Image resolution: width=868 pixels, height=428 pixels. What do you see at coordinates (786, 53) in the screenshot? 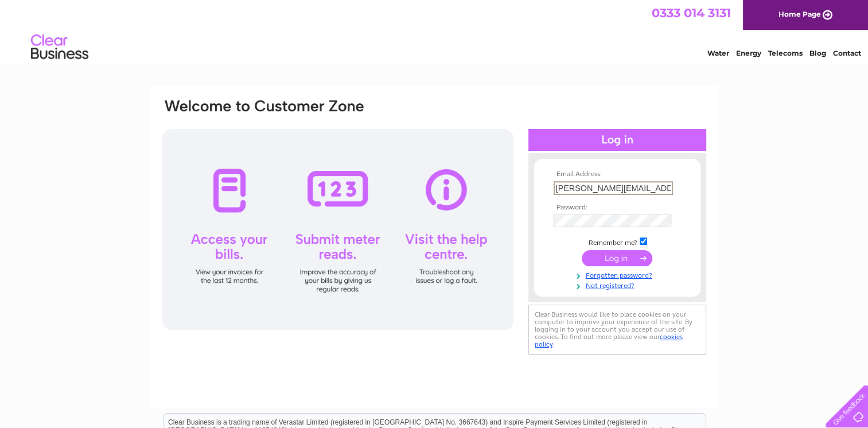
I see `a: Telecoms` at bounding box center [786, 53].